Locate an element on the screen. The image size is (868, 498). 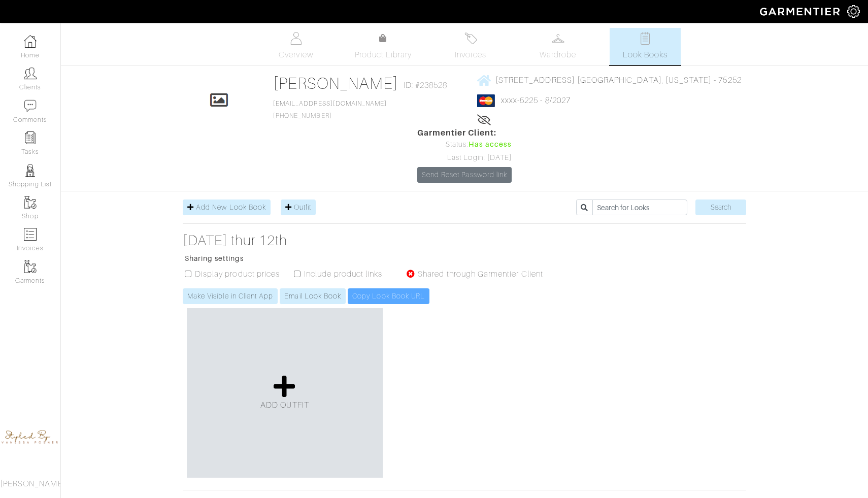
span: Has access is located at coordinates (490, 145).